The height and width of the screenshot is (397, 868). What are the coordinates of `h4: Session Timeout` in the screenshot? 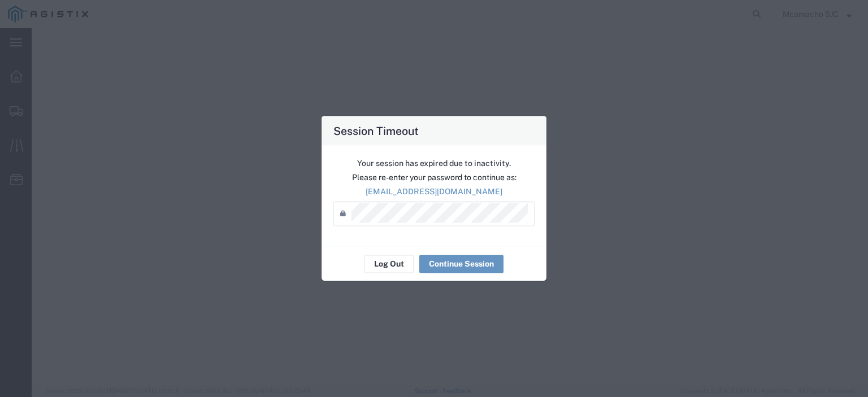 It's located at (376, 130).